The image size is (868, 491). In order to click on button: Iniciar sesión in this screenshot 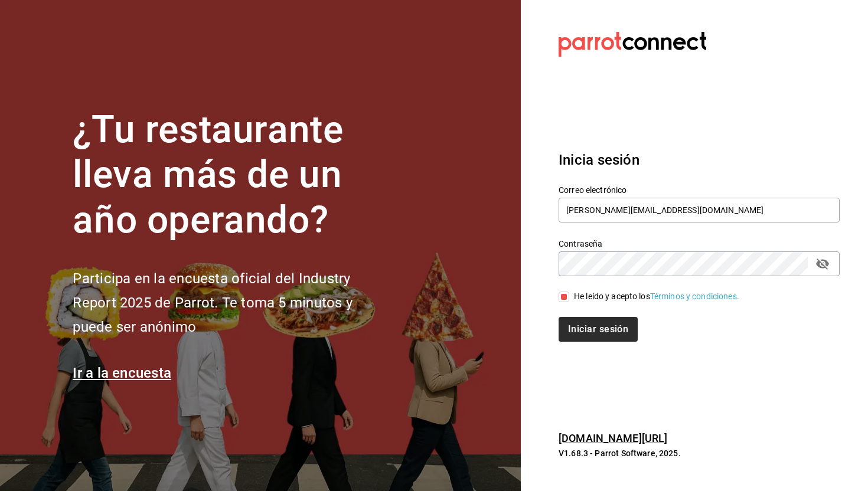, I will do `click(598, 329)`.